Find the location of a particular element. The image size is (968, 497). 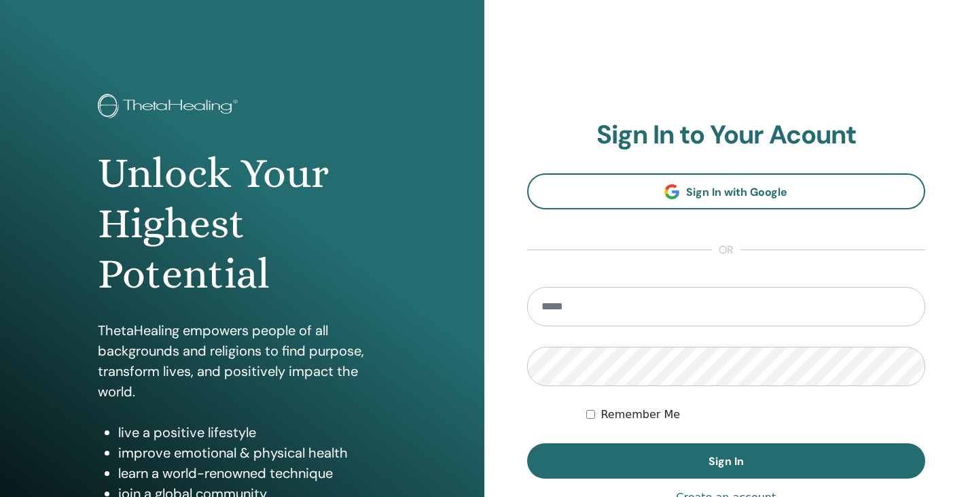

div: Keep me authenticated indefinitely or until I manually logout is located at coordinates (755, 414).